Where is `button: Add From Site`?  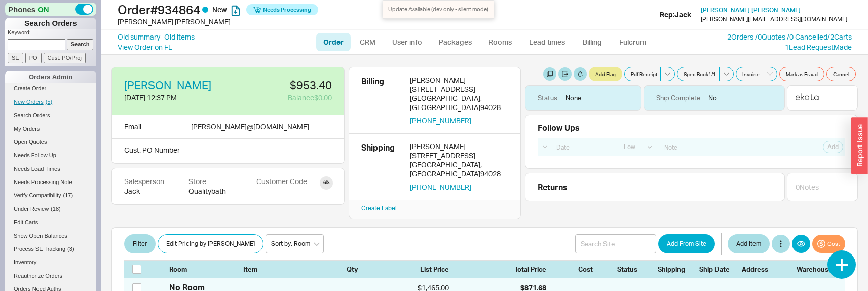
button: Add From Site is located at coordinates (687, 243).